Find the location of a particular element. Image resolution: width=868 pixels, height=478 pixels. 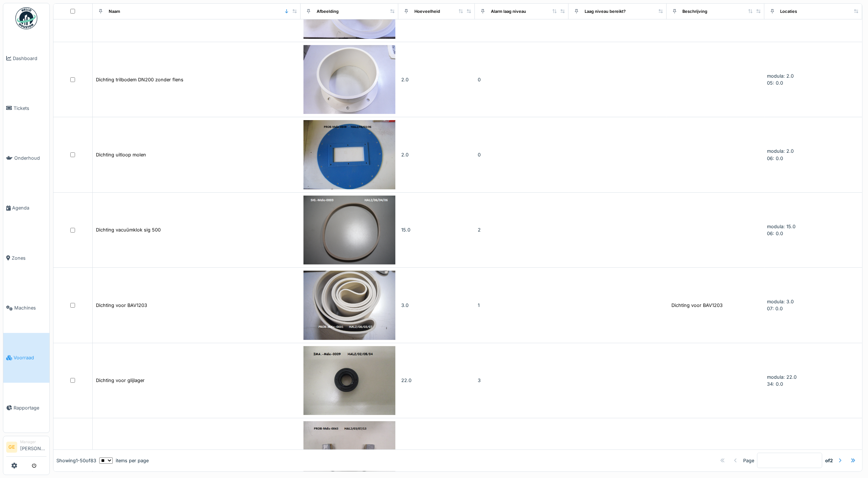

div: Dichting voor glijlager is located at coordinates (120, 380).